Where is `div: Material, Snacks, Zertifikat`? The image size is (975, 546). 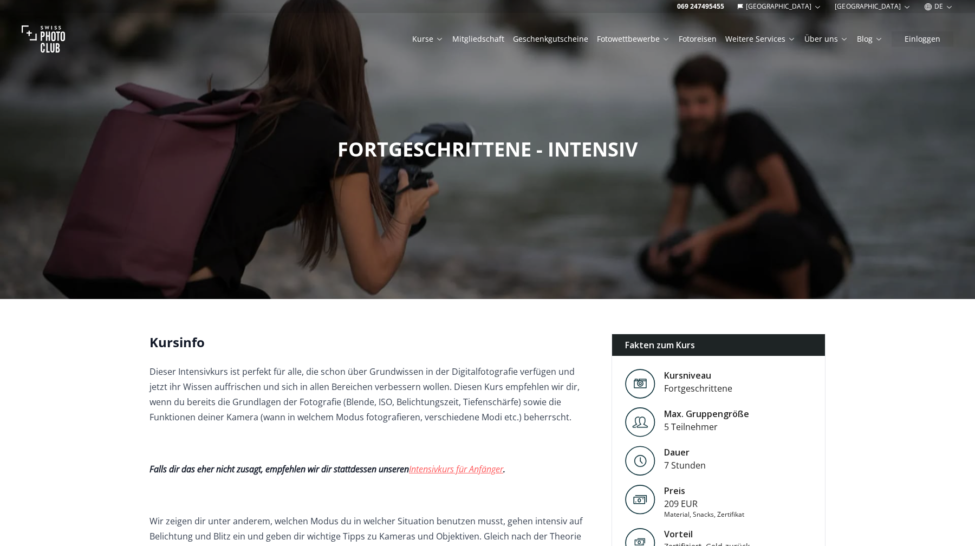
div: Material, Snacks, Zertifikat is located at coordinates (704, 515).